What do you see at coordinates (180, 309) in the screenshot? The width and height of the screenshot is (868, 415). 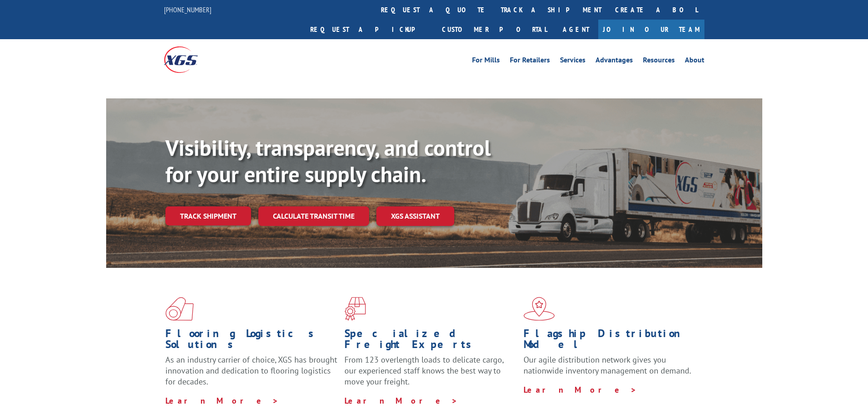 I see `img: xgs-icon-total-supply-chain-intelligence-red` at bounding box center [180, 309].